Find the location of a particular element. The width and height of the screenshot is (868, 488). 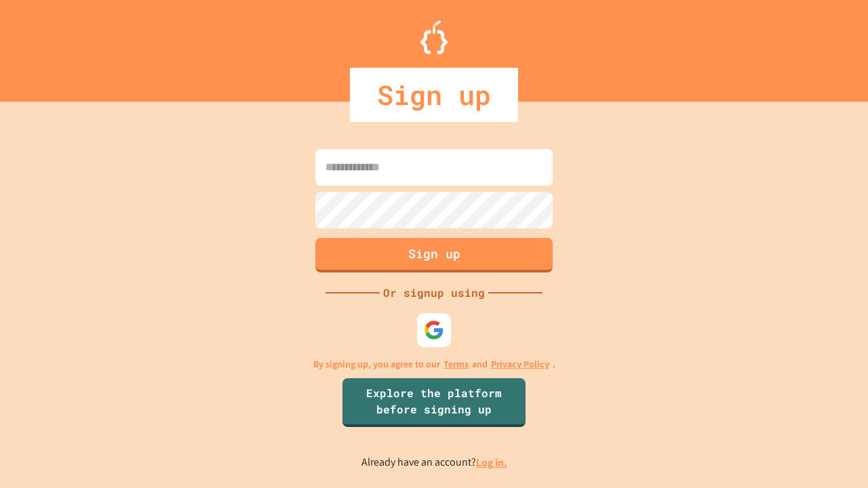

div: Sign up is located at coordinates (434, 95).